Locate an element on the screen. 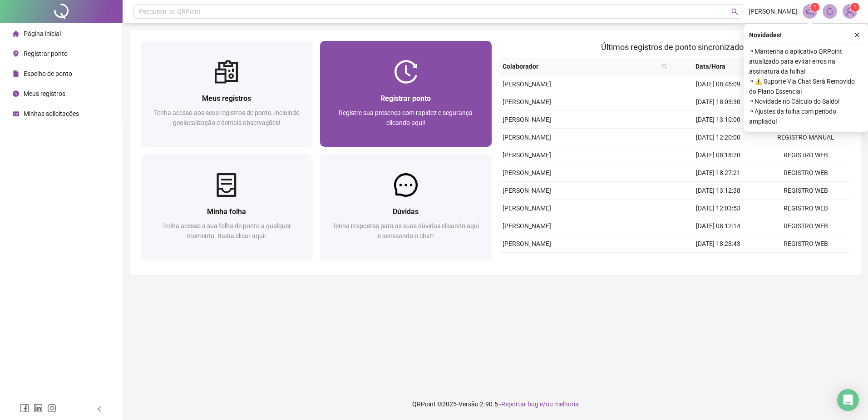 The width and height of the screenshot is (868, 420). td: REGISTRO MANUAL is located at coordinates (806, 137).